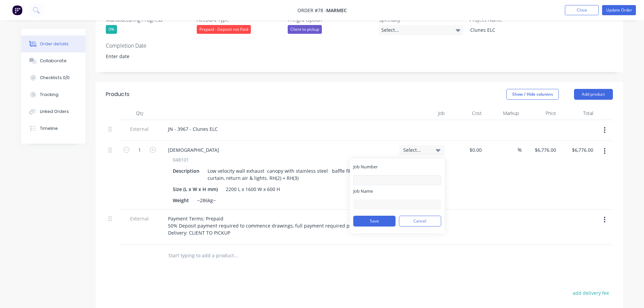 This screenshot has height=308, width=644. I want to click on div: Timeline, so click(49, 129).